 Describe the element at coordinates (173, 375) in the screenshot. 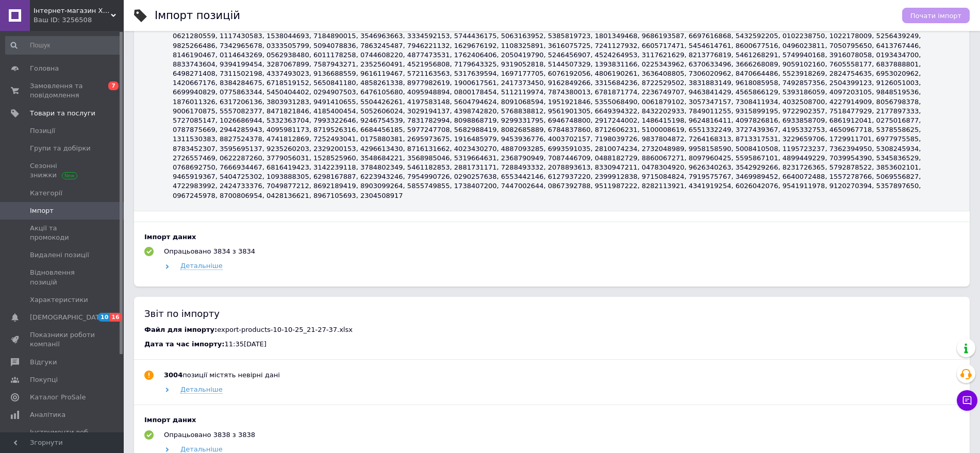

I see `b: 3004` at that location.